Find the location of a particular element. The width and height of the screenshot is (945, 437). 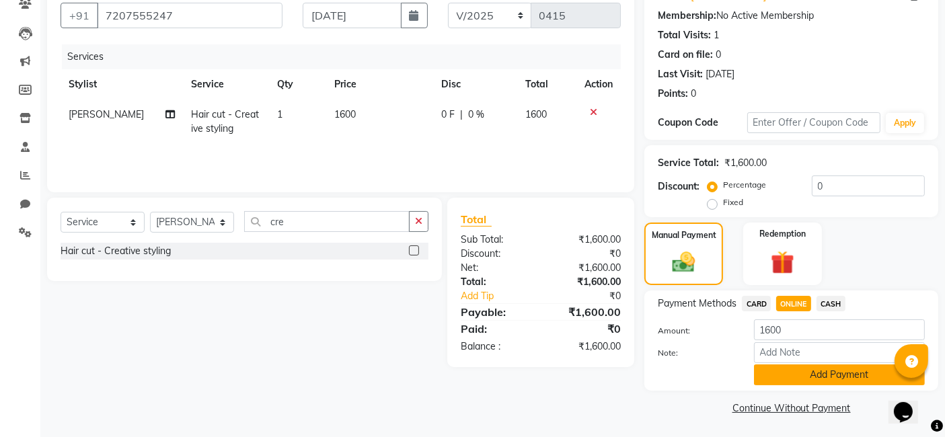

input: Amount is located at coordinates (839, 330).